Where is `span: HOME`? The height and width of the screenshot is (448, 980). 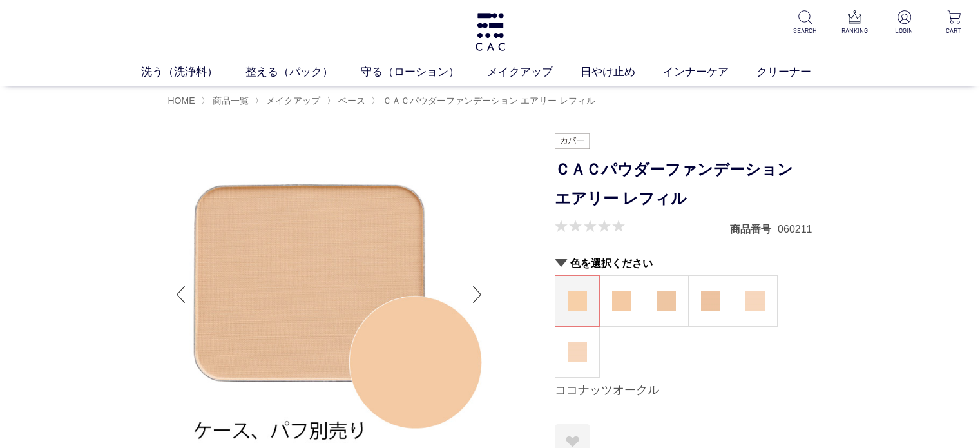
span: HOME is located at coordinates (182, 100).